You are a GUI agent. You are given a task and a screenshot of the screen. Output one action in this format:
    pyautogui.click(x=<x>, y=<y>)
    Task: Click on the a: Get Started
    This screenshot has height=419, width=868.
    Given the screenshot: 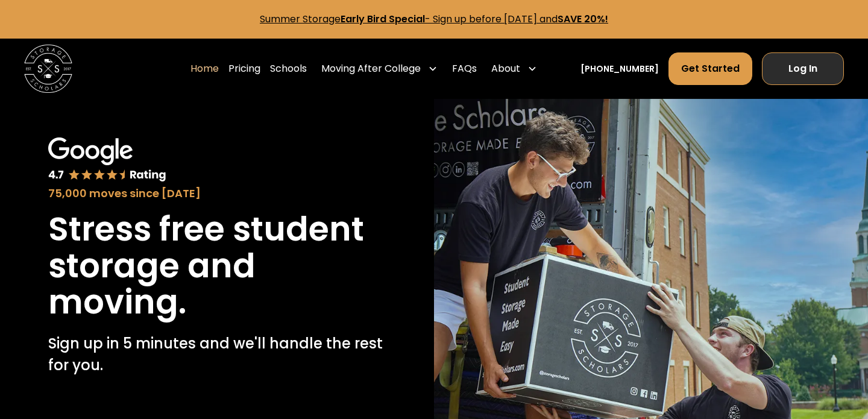 What is the action you would take?
    pyautogui.click(x=710, y=69)
    